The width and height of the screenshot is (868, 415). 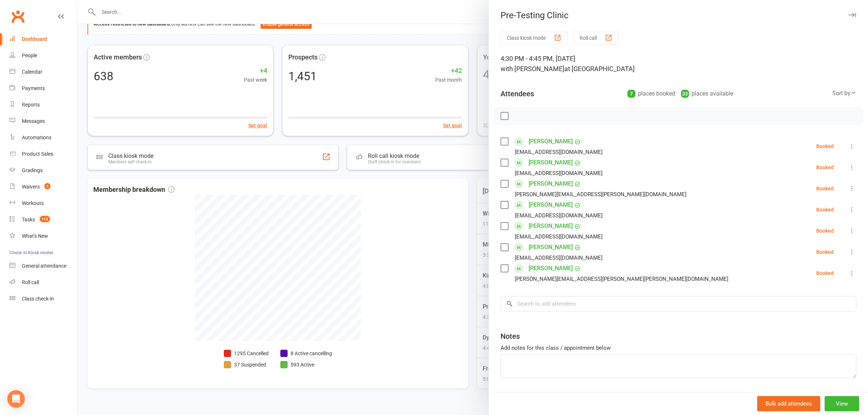 I want to click on div: places available, so click(x=707, y=94).